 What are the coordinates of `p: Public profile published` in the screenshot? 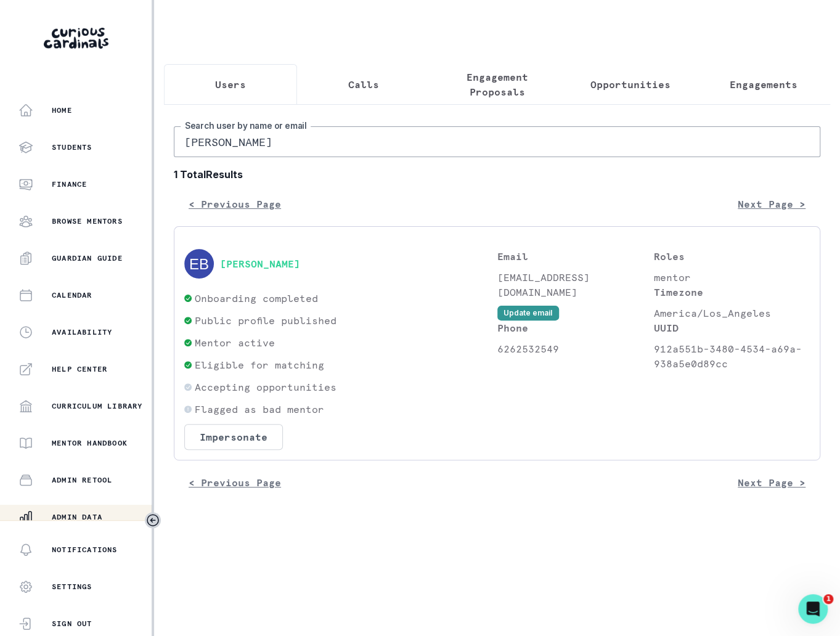 It's located at (265, 321).